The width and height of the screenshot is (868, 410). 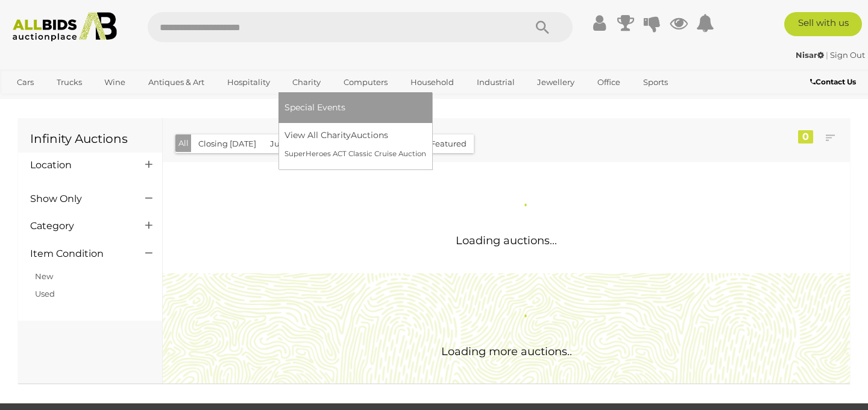 I want to click on h1: Infinity Auctions, so click(x=90, y=139).